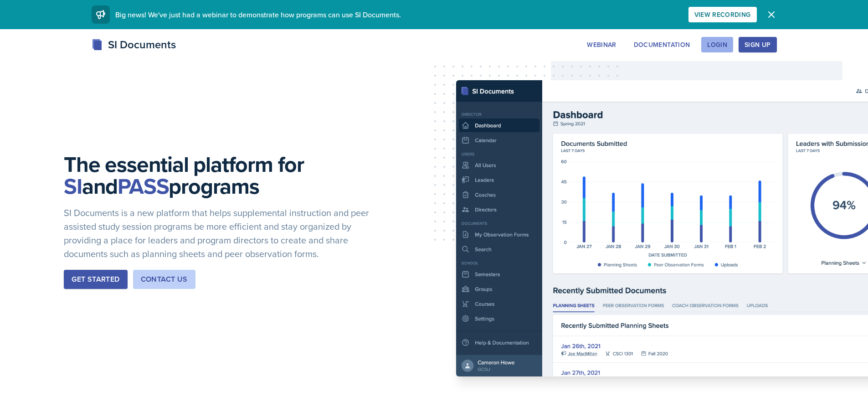  What do you see at coordinates (757, 45) in the screenshot?
I see `button: Sign Up` at bounding box center [757, 45].